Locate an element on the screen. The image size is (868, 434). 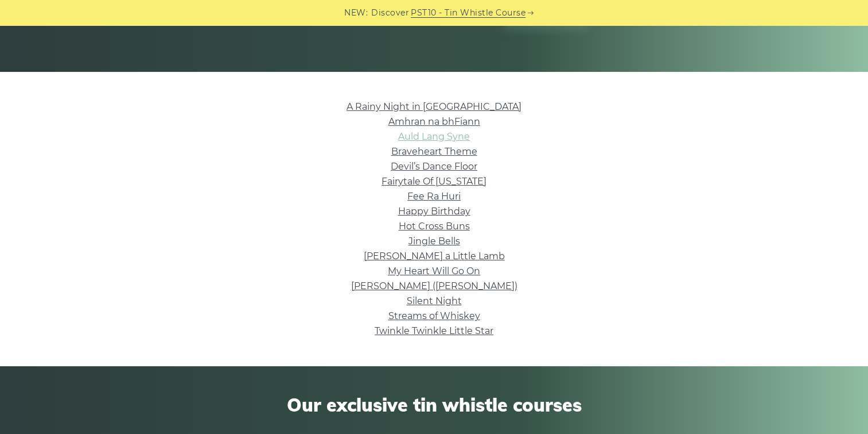
a: Twinkle Twinkle Little Star is located at coordinates (434, 330).